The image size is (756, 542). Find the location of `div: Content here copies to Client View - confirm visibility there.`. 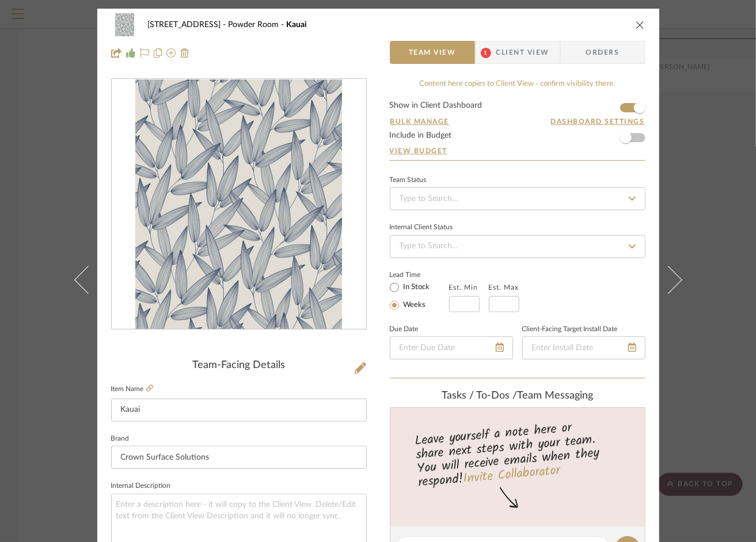

div: Content here copies to Client View - confirm visibility there. is located at coordinates (518, 85).